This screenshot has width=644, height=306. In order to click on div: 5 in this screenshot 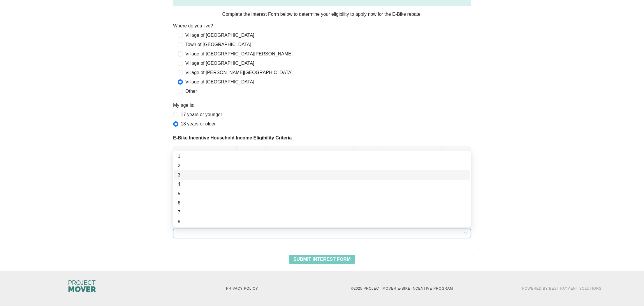, I will do `click(322, 194)`.